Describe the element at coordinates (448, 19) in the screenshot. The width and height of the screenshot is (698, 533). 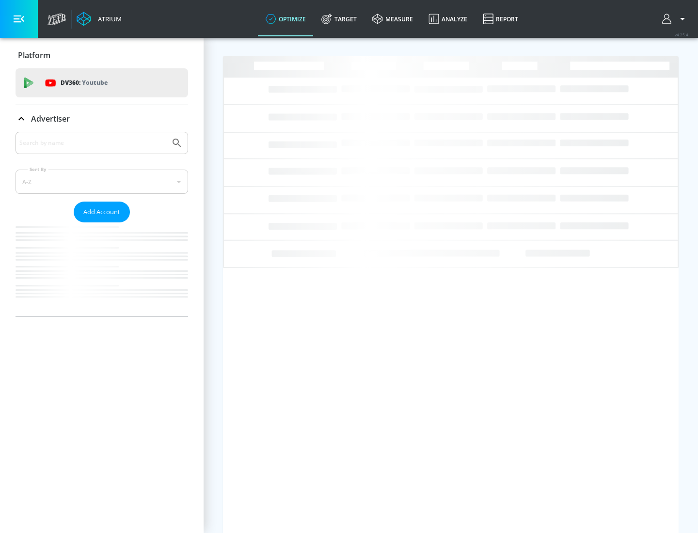
I see `a: Analyze` at that location.